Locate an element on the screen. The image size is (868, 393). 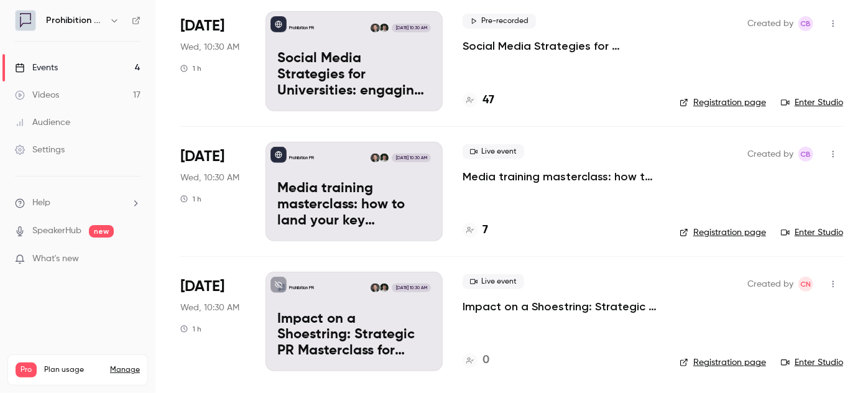
span: new is located at coordinates (102, 232).